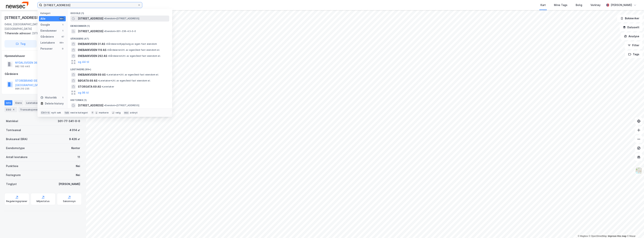  I want to click on div: Verktøy, so click(595, 5).